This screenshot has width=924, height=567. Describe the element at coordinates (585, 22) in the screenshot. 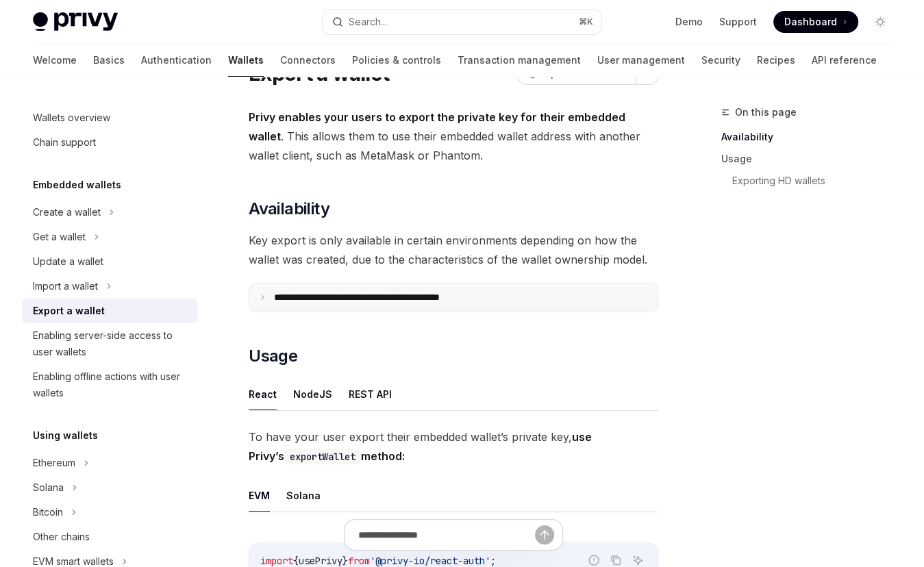

I see `span: ⌘ K` at that location.